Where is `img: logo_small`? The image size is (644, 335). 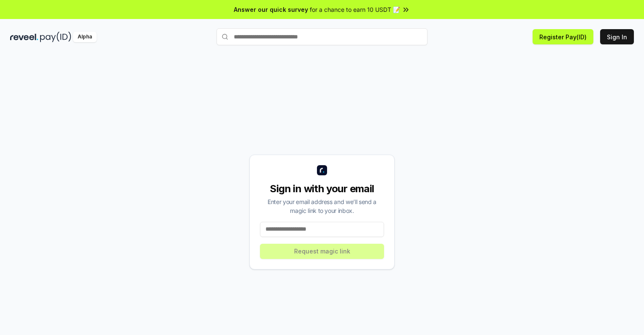 img: logo_small is located at coordinates (322, 170).